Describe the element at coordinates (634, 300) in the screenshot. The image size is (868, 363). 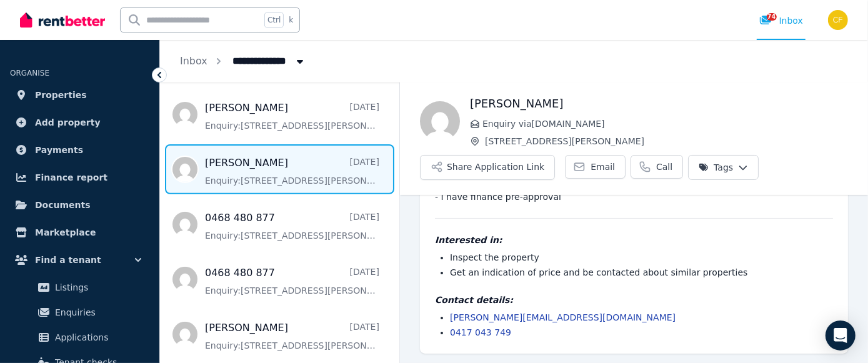
I see `h4: Contact details:` at that location.